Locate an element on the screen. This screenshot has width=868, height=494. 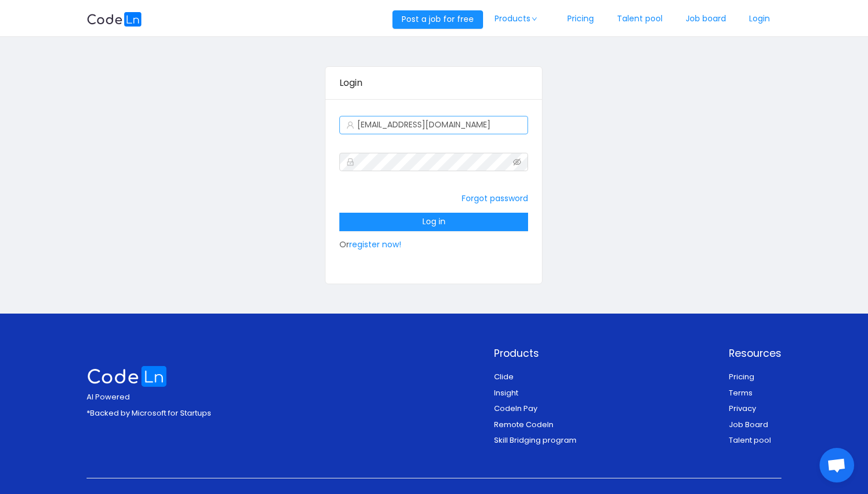
img: logo is located at coordinates (127, 377).